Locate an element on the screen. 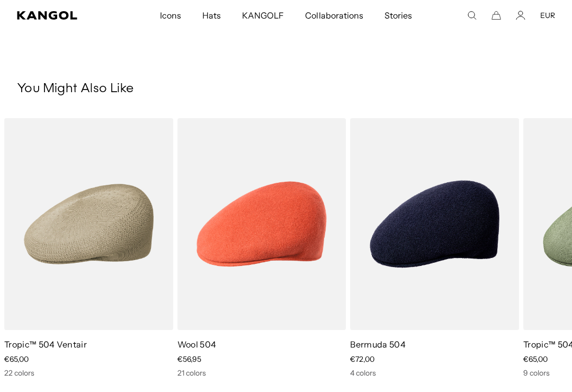 Image resolution: width=572 pixels, height=392 pixels. div: 21 colors is located at coordinates (261, 373).